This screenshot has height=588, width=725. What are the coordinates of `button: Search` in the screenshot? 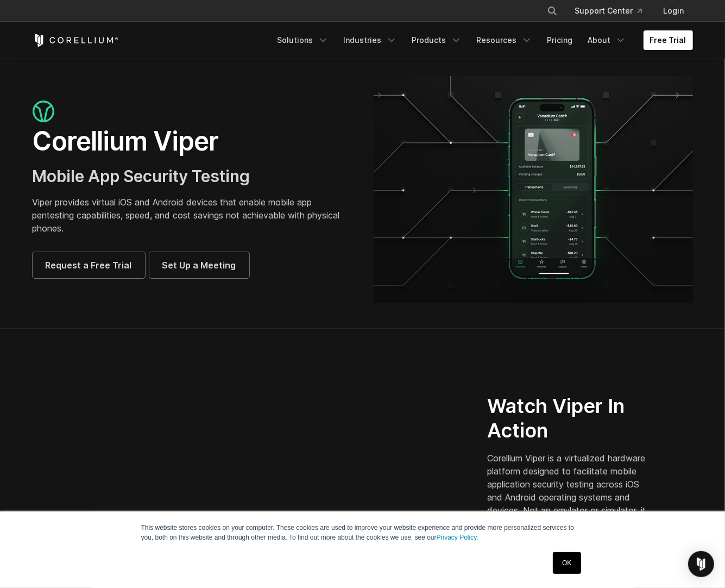 It's located at (553, 11).